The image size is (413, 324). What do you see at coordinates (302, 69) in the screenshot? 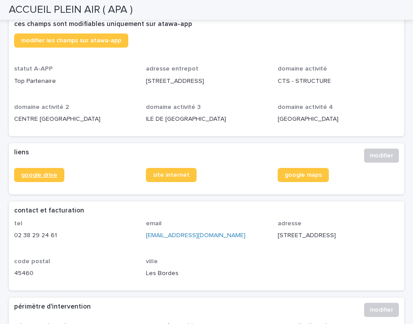
I see `span: domaine activité` at bounding box center [302, 69].